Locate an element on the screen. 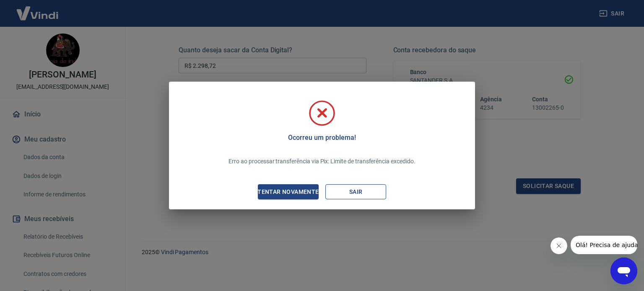 This screenshot has width=644, height=291. span: Olá! Precisa de ajuda? is located at coordinates (38, 9).